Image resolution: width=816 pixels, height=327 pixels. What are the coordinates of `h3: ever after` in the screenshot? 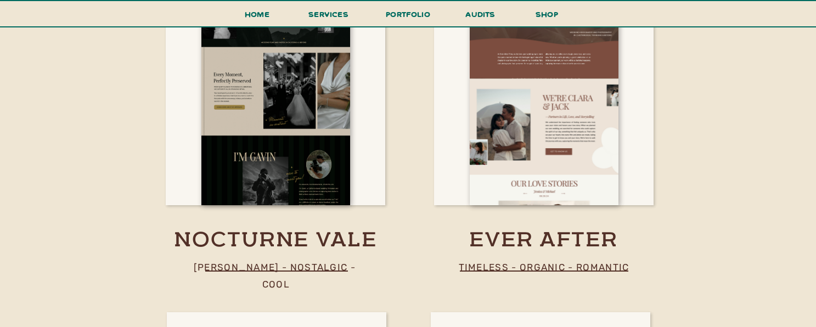 It's located at (544, 241).